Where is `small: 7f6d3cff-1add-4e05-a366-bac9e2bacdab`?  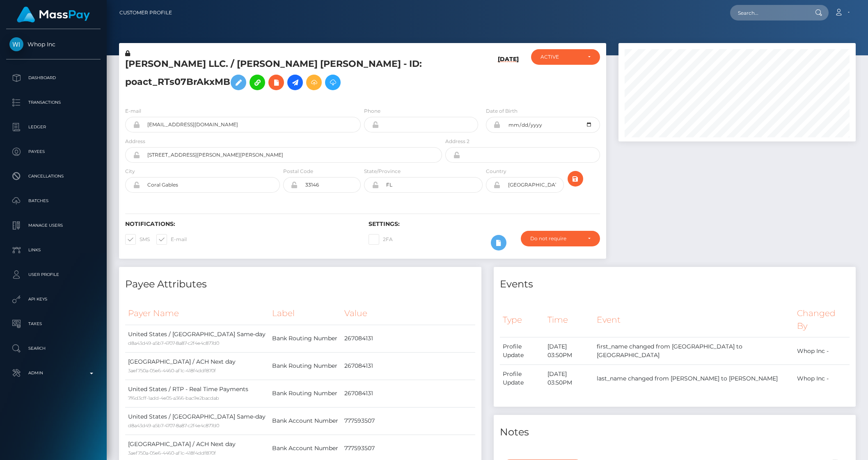 small: 7f6d3cff-1add-4e05-a366-bac9e2bacdab is located at coordinates (174, 398).